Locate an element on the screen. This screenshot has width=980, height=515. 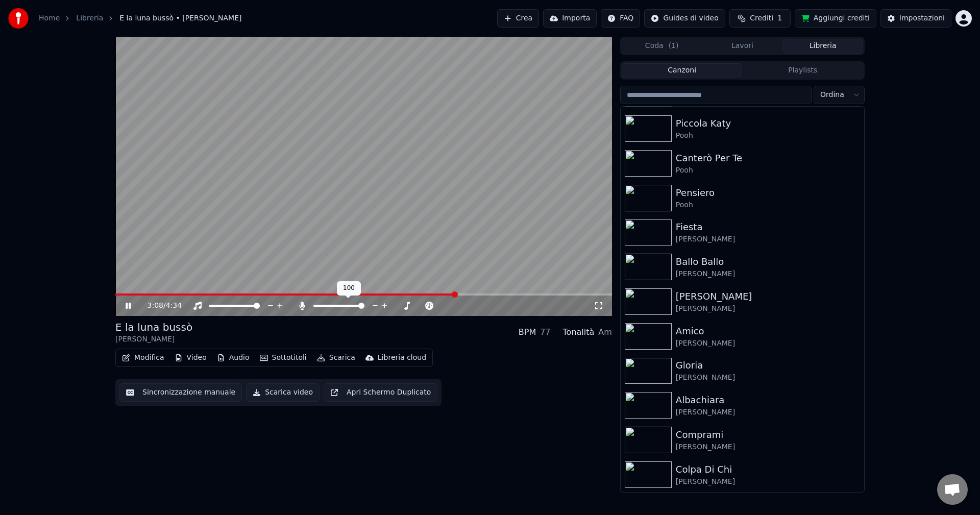
button: Canzoni is located at coordinates (682, 71).